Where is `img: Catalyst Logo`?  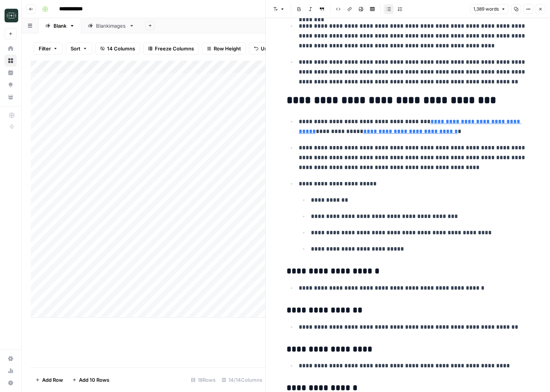
img: Catalyst Logo is located at coordinates (11, 16).